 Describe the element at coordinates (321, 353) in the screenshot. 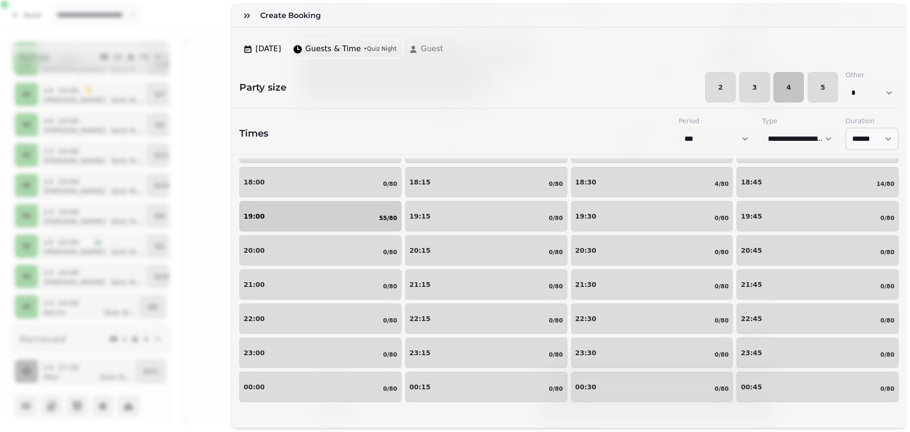

I see `button: 23:000/80` at that location.